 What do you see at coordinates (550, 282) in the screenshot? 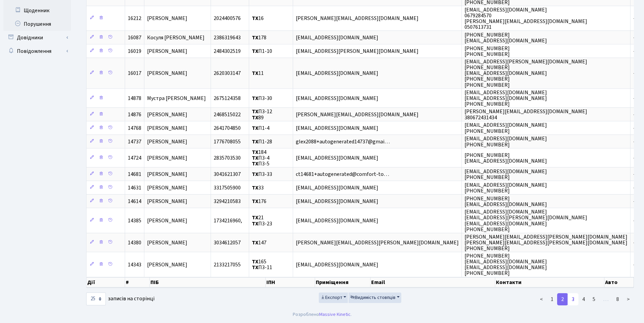
I see `th: Контакти` at bounding box center [550, 282].